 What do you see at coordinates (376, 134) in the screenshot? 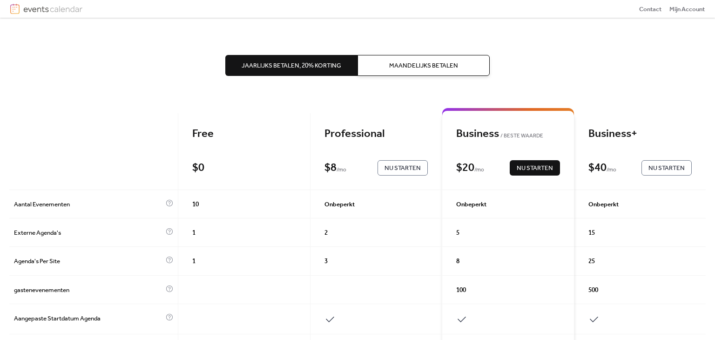
I see `div: Professional` at bounding box center [376, 134].